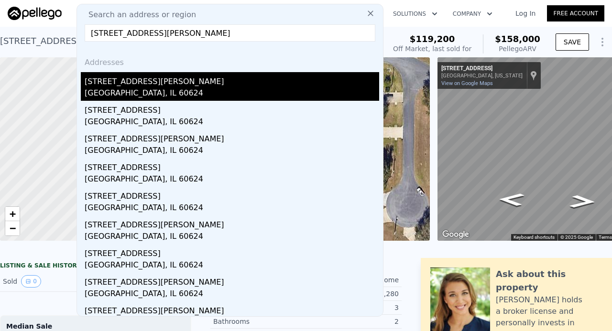  Describe the element at coordinates (45, 282) in the screenshot. I see `div: Sold` at that location.